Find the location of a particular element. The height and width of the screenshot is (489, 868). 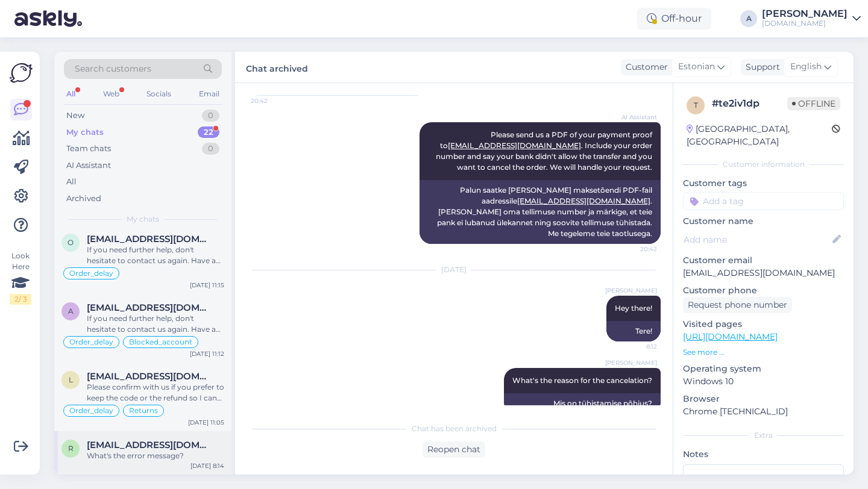

div: Tere! is located at coordinates (633, 332).